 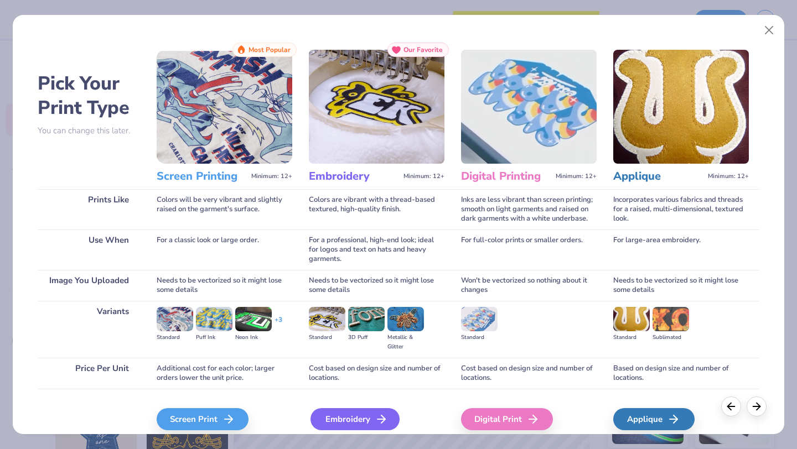 I want to click on div: Based on design size and number of locations., so click(x=680, y=373).